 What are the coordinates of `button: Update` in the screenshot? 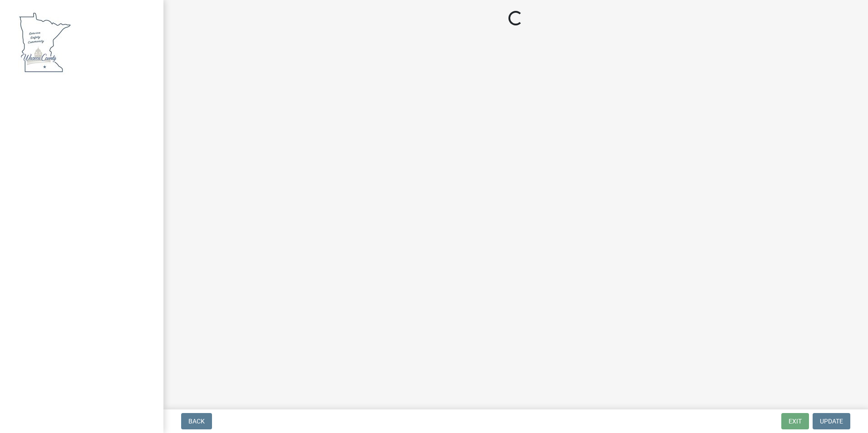 It's located at (831, 421).